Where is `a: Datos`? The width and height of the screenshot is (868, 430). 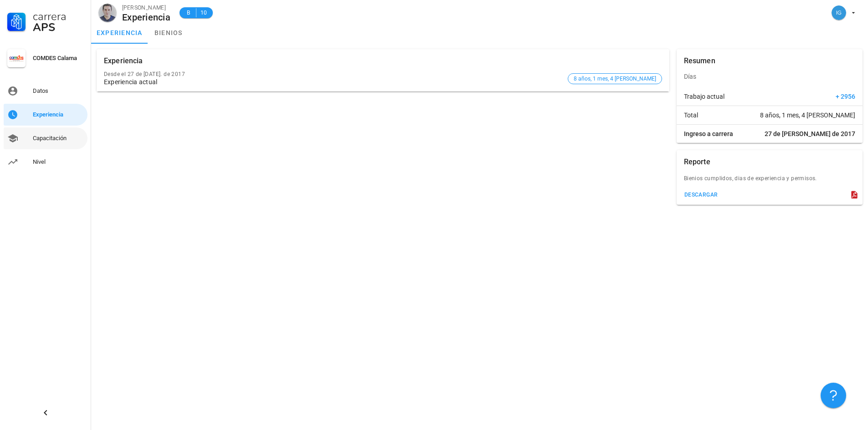
a: Datos is located at coordinates (45, 91).